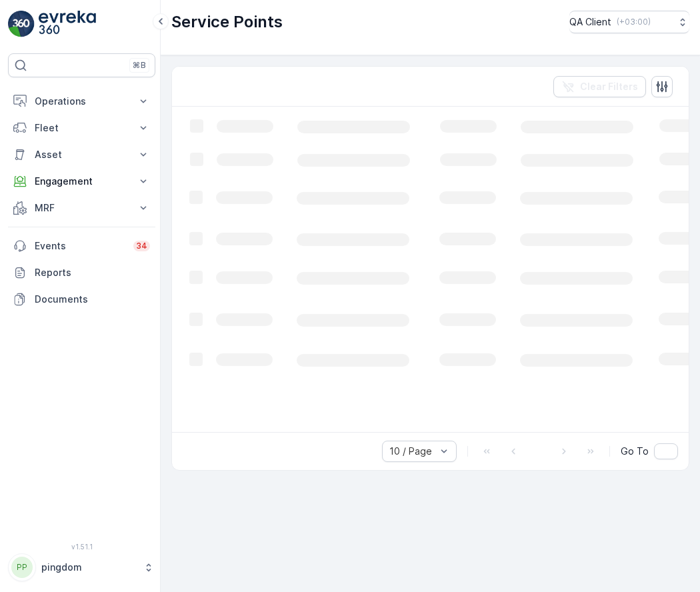 The height and width of the screenshot is (592, 700). Describe the element at coordinates (92, 299) in the screenshot. I see `p: Documents` at that location.